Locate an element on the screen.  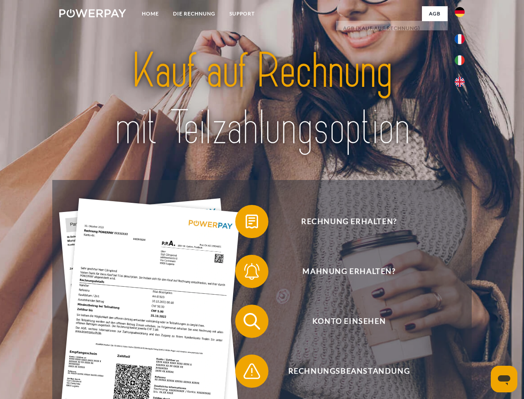
span: Rechnungsbeanstandung is located at coordinates (349, 371).